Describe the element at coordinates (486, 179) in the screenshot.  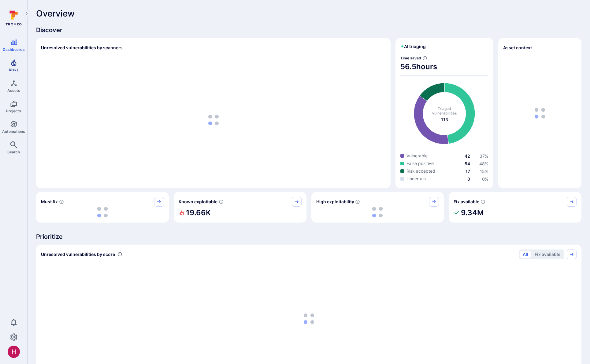
I see `span: 0 %` at that location.